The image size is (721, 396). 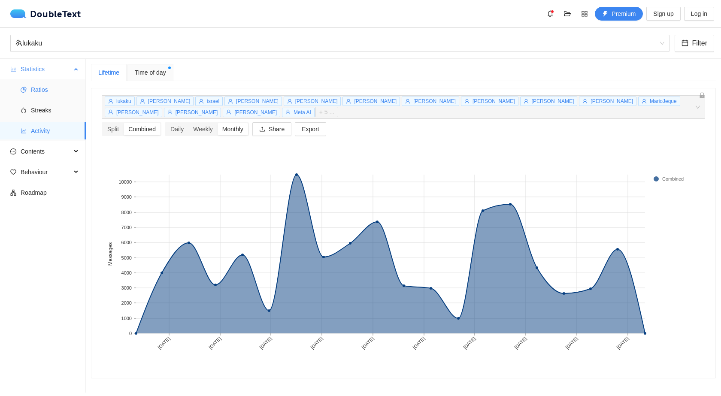 I want to click on div: Lifetime, so click(x=109, y=72).